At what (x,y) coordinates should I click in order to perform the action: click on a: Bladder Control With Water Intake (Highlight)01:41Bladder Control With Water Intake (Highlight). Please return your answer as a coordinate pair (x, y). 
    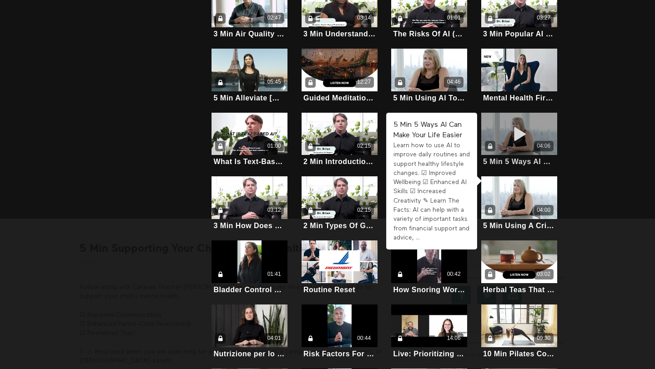
    Looking at the image, I should click on (249, 268).